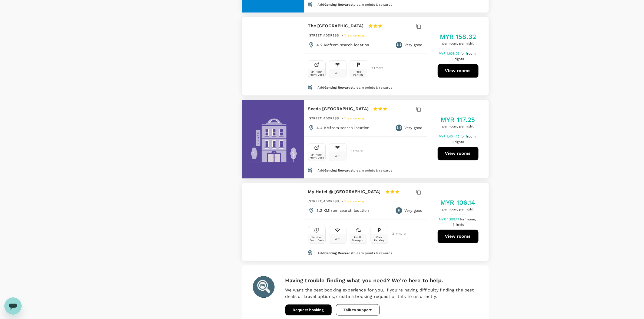  Describe the element at coordinates (458, 203) in the screenshot. I see `h5: MYR 106.14` at that location.